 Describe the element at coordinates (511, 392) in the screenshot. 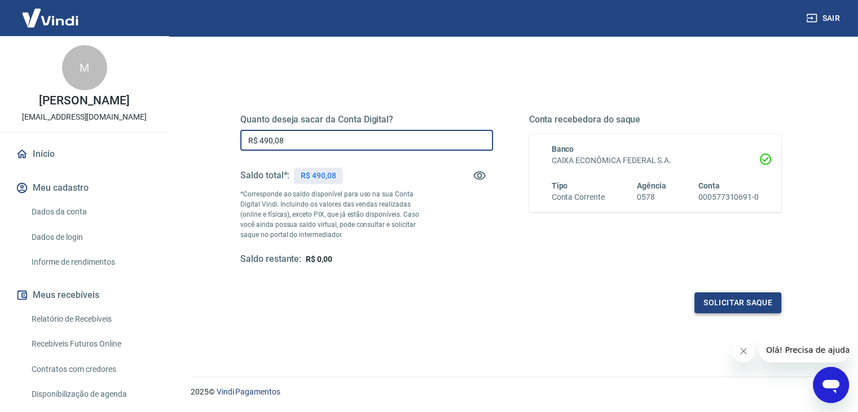

I see `p: 2025 ©` at that location.